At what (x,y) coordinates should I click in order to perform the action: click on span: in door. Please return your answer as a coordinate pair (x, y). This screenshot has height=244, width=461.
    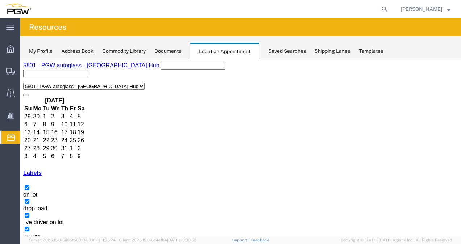
    Looking at the image, I should click on (12, 177).